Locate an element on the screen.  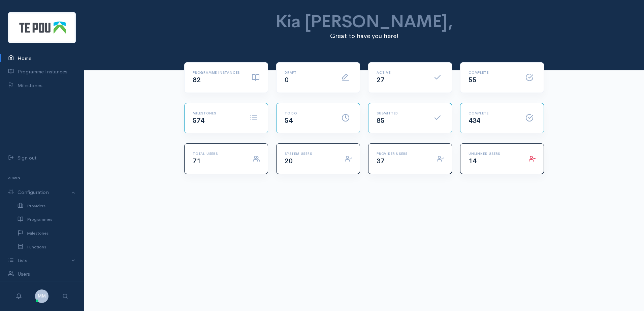
h6: Unlinked Users is located at coordinates (494, 153).